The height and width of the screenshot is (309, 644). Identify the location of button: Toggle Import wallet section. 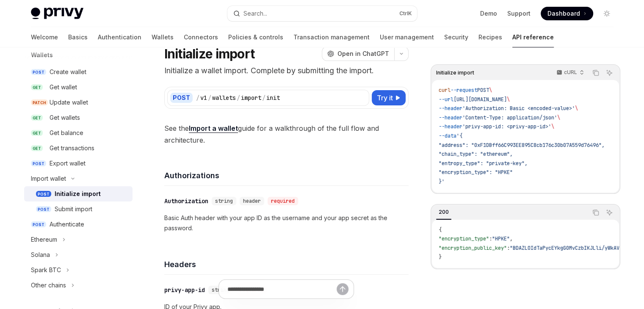
(79, 179).